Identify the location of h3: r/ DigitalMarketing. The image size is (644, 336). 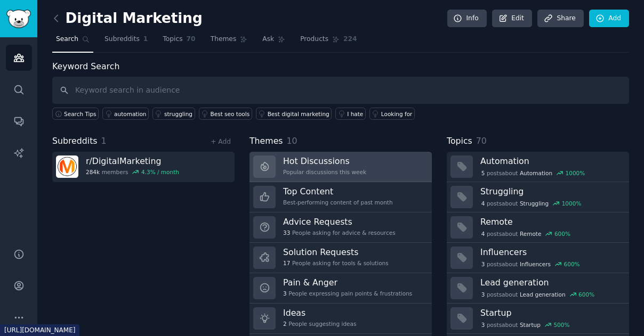
(132, 161).